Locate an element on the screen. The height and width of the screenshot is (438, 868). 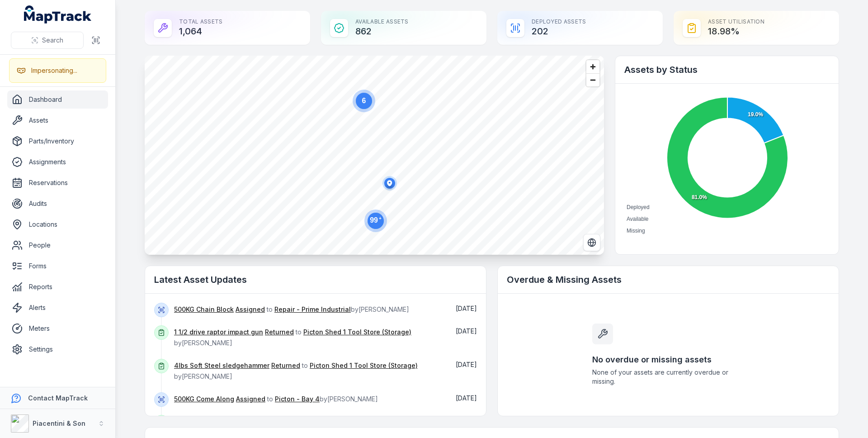
div: Impersonating... is located at coordinates (54, 70).